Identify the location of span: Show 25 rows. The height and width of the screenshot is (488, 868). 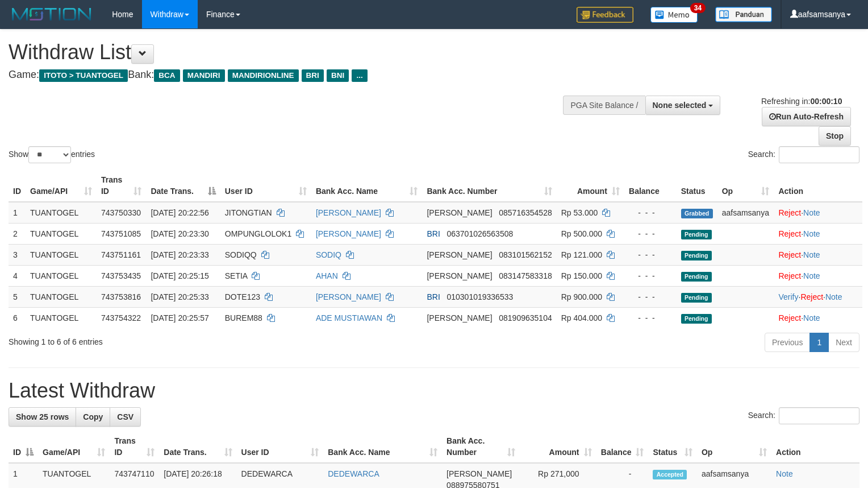
(42, 417).